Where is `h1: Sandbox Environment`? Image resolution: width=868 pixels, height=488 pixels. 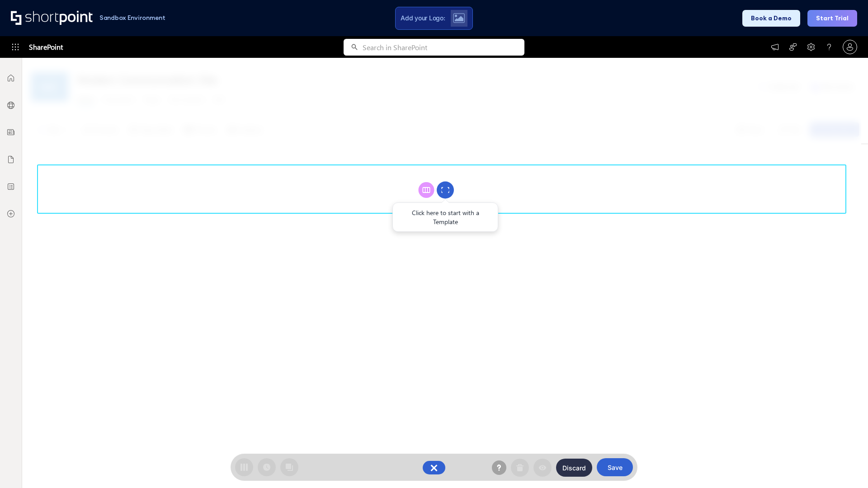
h1: Sandbox Environment is located at coordinates (132, 17).